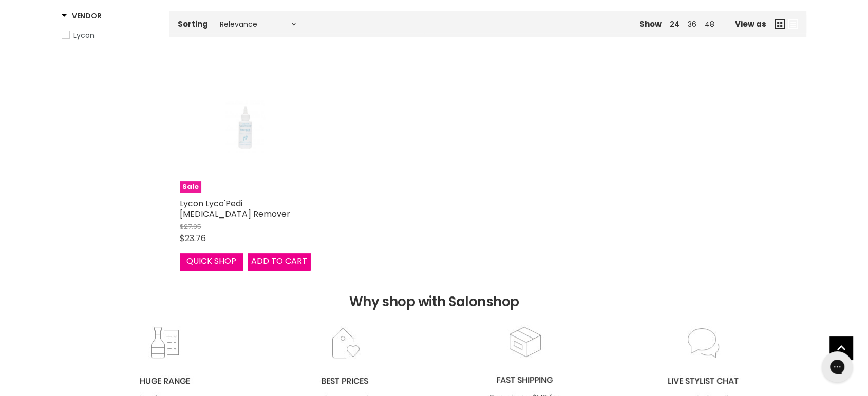  Describe the element at coordinates (674, 24) in the screenshot. I see `a: 24` at that location.